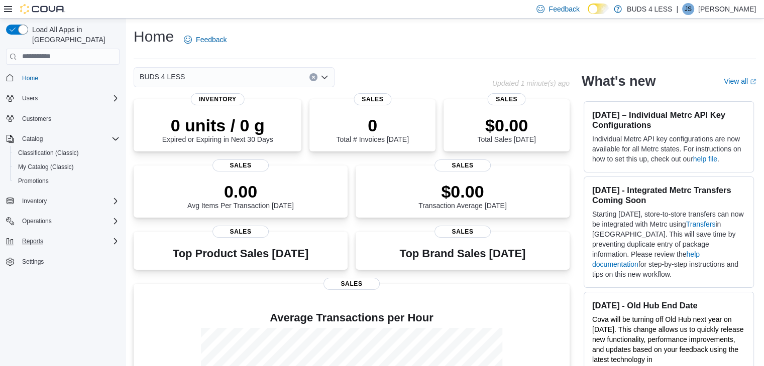 The height and width of the screenshot is (366, 764). Describe the element at coordinates (668, 149) in the screenshot. I see `p: Individual Metrc API key configurations are now available for all Metrc states. For instructions ...` at that location.